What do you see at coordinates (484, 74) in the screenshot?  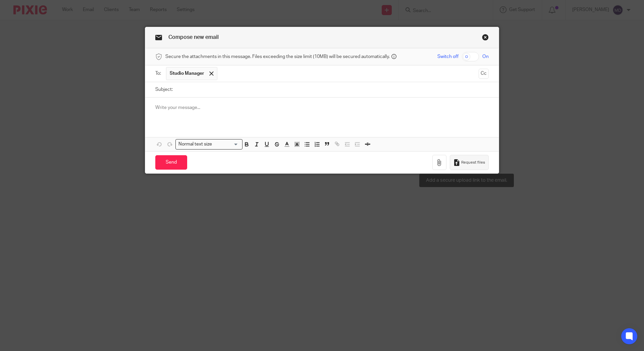 I see `button: Cc` at bounding box center [484, 74].